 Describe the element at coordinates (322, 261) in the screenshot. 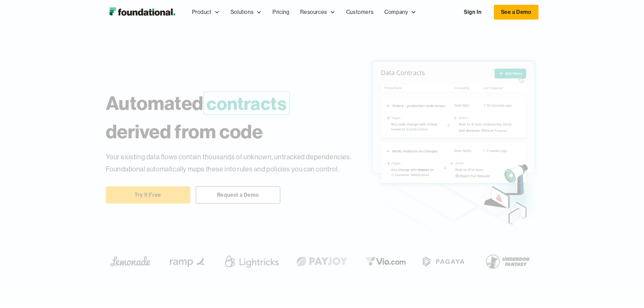

I see `img: Payjoy logo` at that location.